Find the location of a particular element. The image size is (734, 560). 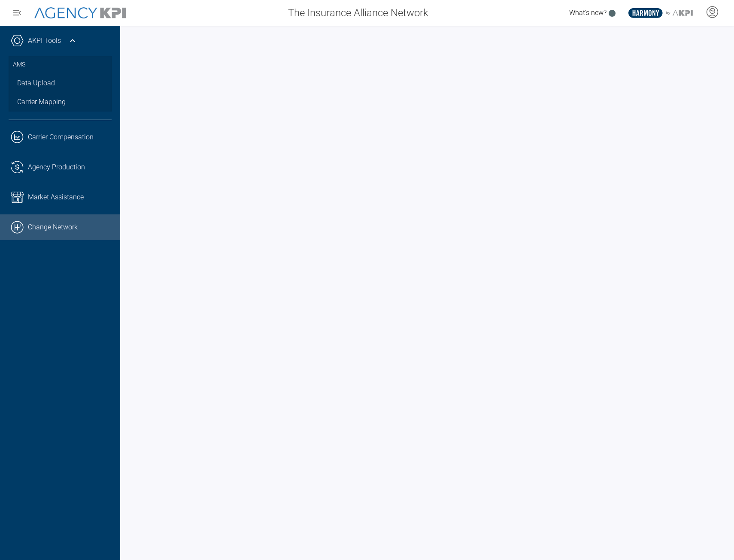

a: AKPI Tools is located at coordinates (44, 41).